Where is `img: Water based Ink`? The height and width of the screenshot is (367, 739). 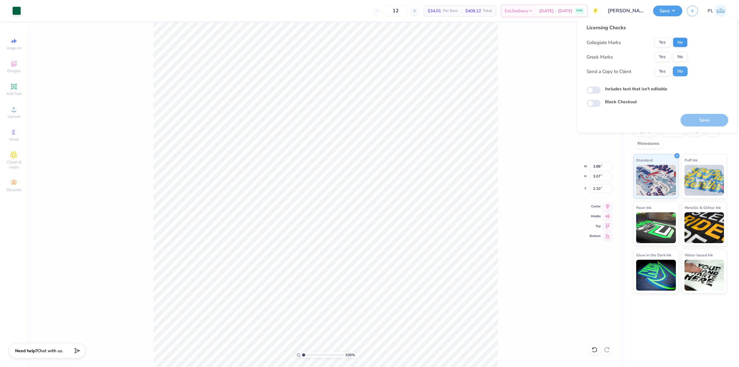 img: Water based Ink is located at coordinates (704, 275).